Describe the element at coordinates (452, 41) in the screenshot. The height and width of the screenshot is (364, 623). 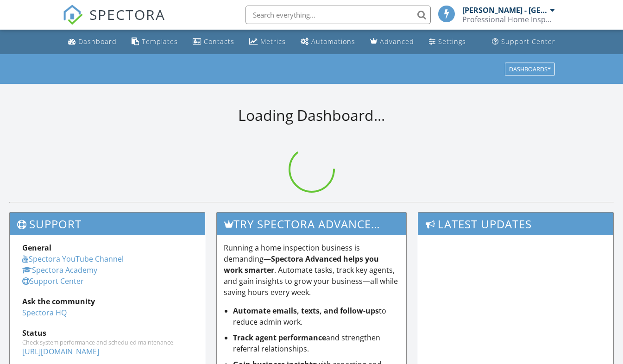
I see `div: Settings` at that location.